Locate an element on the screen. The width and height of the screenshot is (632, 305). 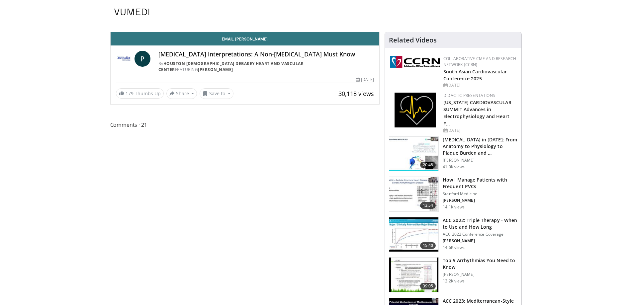
div: Didactic Presentations is located at coordinates (480, 96).